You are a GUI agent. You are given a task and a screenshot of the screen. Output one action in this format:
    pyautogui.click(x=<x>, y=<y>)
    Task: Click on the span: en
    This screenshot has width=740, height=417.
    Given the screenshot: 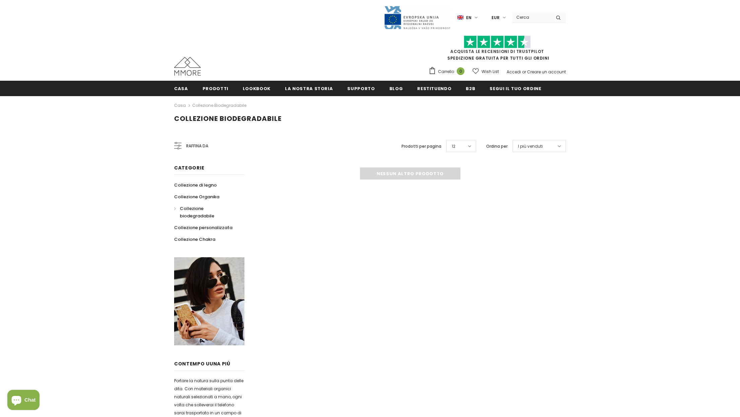 What is the action you would take?
    pyautogui.click(x=469, y=18)
    